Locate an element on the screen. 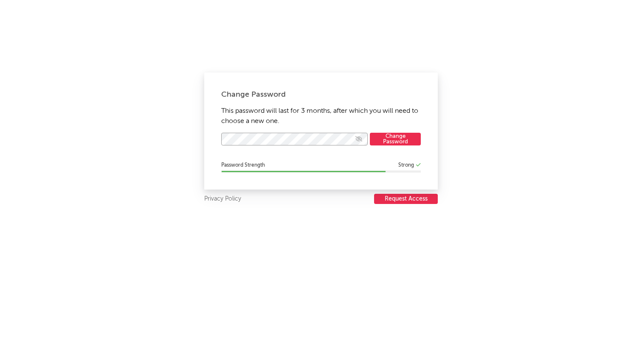 The width and height of the screenshot is (642, 349). div: Strong is located at coordinates (406, 166).